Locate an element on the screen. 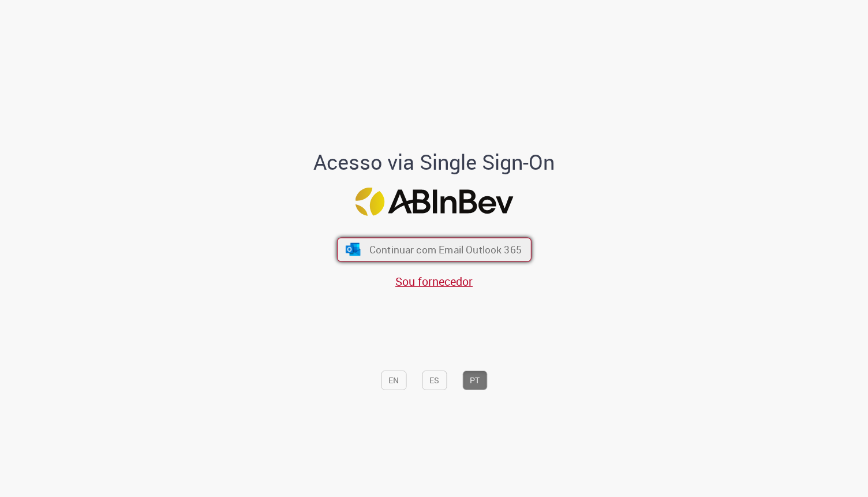 The height and width of the screenshot is (497, 868). img: ícone Azure/Microsoft 360 is located at coordinates (353, 249).